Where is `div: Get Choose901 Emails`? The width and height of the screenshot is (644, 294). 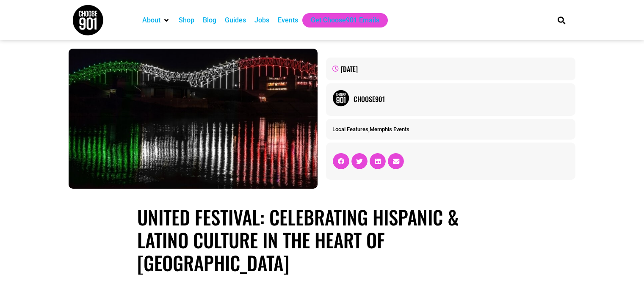
div: Get Choose901 Emails is located at coordinates (345, 21).